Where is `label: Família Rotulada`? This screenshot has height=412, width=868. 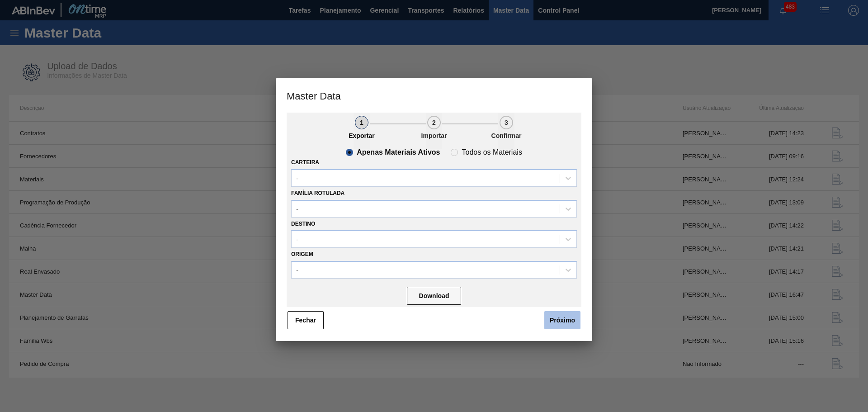
label: Família Rotulada is located at coordinates (318, 193).